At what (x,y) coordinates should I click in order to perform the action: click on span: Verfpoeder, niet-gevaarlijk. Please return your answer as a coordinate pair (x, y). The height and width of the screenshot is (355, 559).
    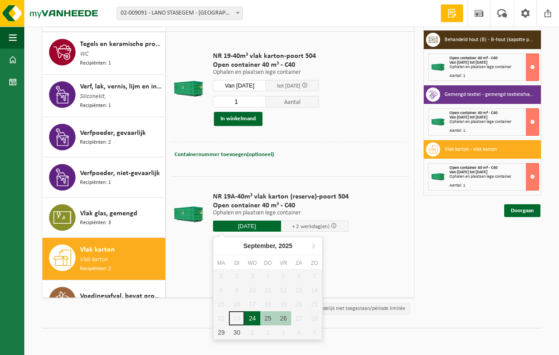
    Looking at the image, I should click on (120, 173).